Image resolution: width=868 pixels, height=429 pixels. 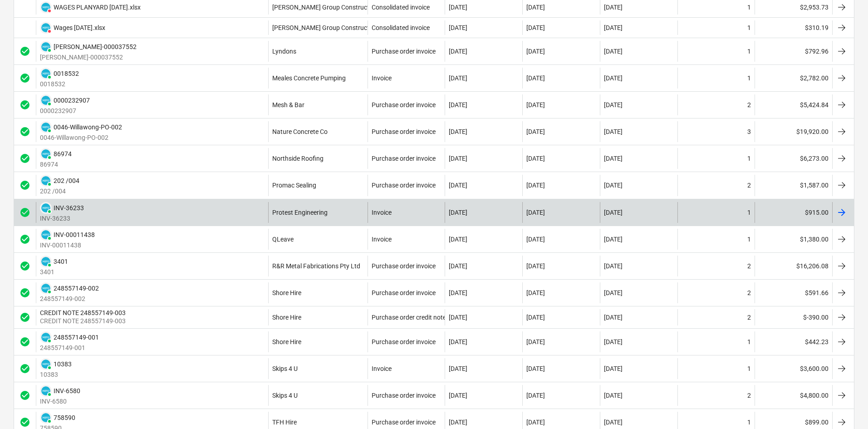 What do you see at coordinates (46, 7) in the screenshot?
I see `div: Invoice has been synced with Xero and its status is currently DELETED` at bounding box center [46, 7].